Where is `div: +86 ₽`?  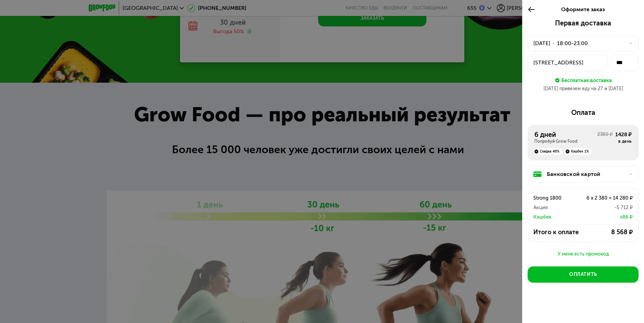
div: +86 ₽ is located at coordinates (603, 217).